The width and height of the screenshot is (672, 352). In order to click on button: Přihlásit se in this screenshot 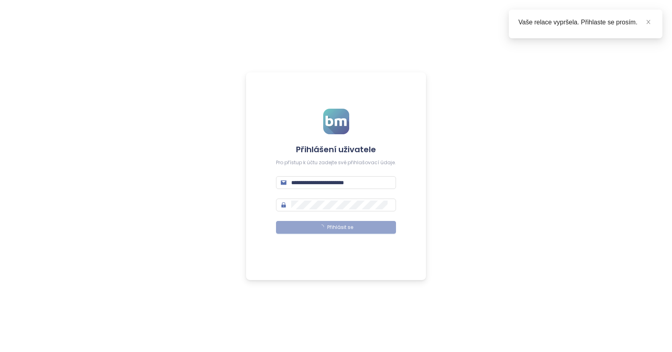, I will do `click(336, 228)`.